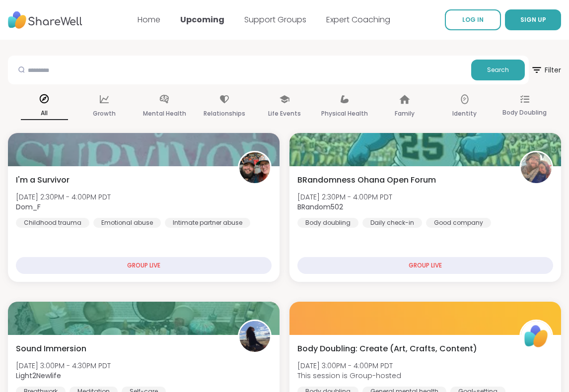  What do you see at coordinates (51, 349) in the screenshot?
I see `span: Sound Immersion` at bounding box center [51, 349].